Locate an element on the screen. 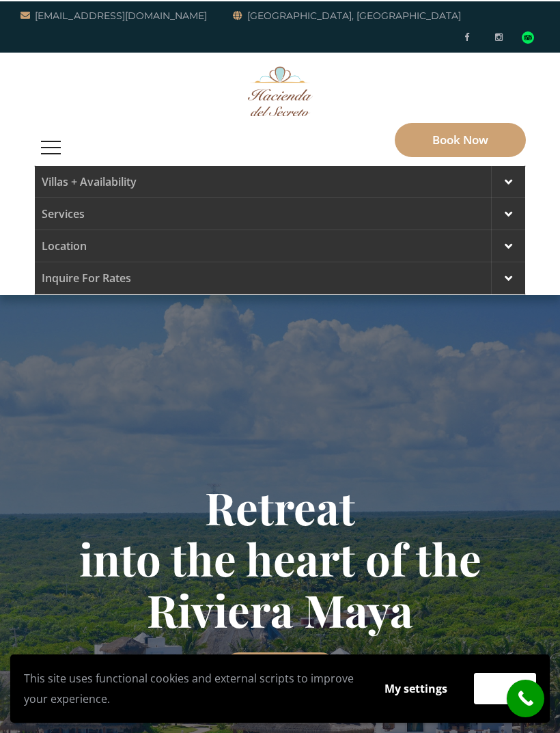  i: call is located at coordinates (525, 698).